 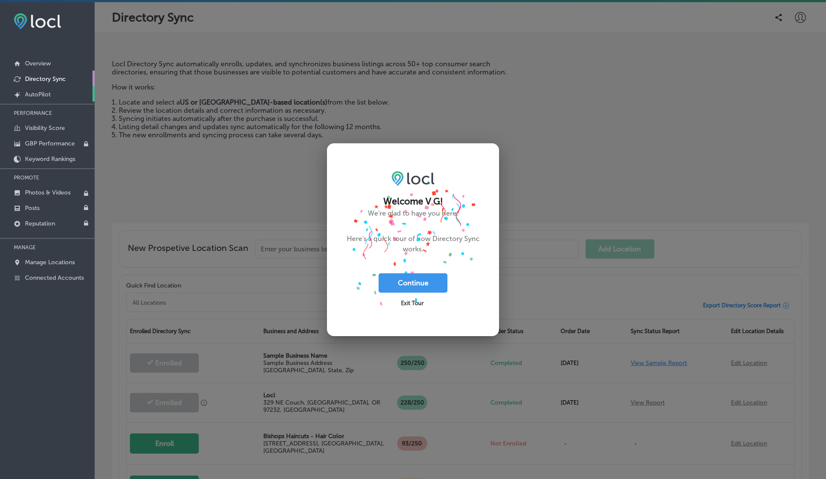 What do you see at coordinates (45, 79) in the screenshot?
I see `p: Directory Sync` at bounding box center [45, 79].